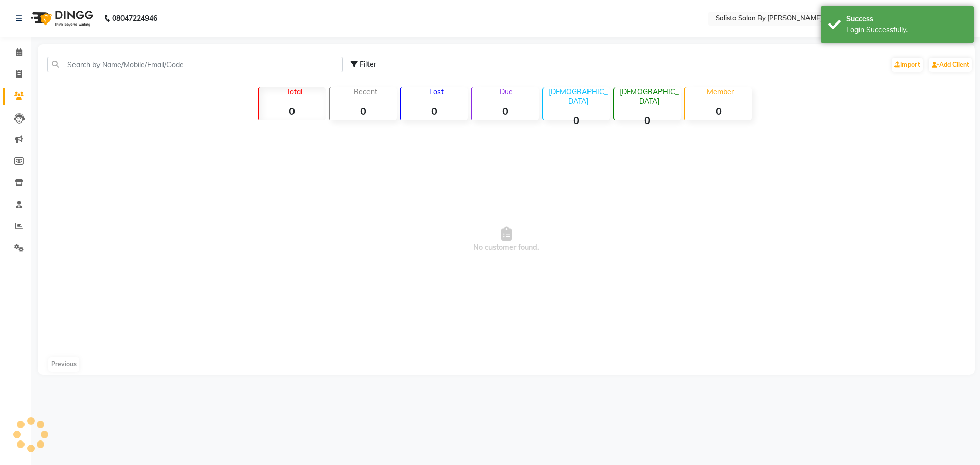 Image resolution: width=980 pixels, height=465 pixels. I want to click on p: Total, so click(294, 92).